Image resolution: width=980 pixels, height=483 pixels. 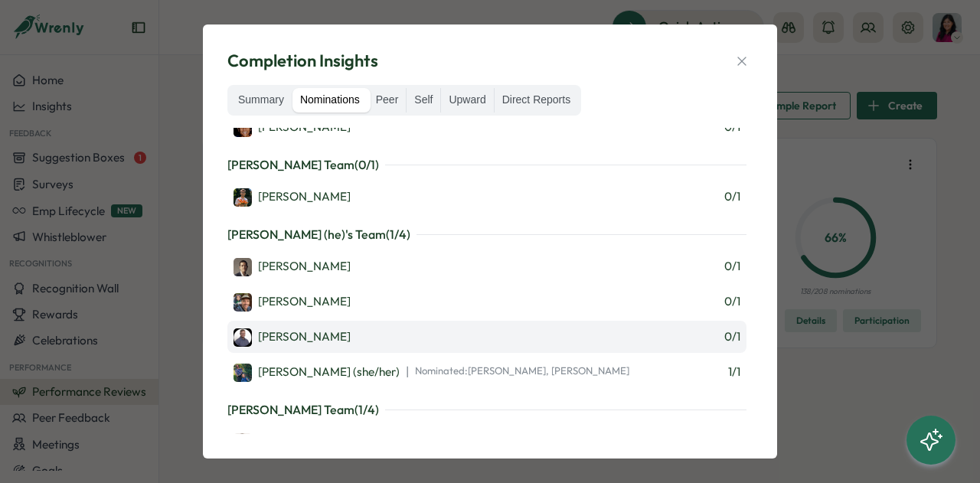 What do you see at coordinates (242, 373) in the screenshot?
I see `img: Haley Gilbert (she/her)` at bounding box center [242, 373].